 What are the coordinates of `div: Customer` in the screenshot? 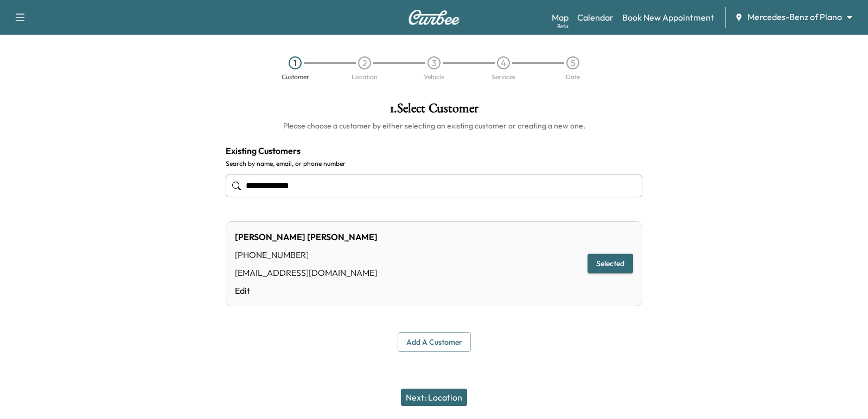 It's located at (295, 77).